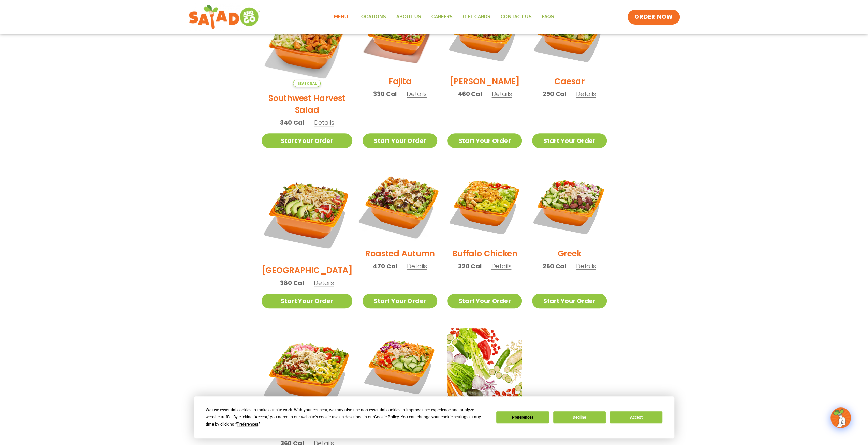 Image resolution: width=868 pixels, height=445 pixels. Describe the element at coordinates (554, 266) in the screenshot. I see `span: 260 Cal` at that location.